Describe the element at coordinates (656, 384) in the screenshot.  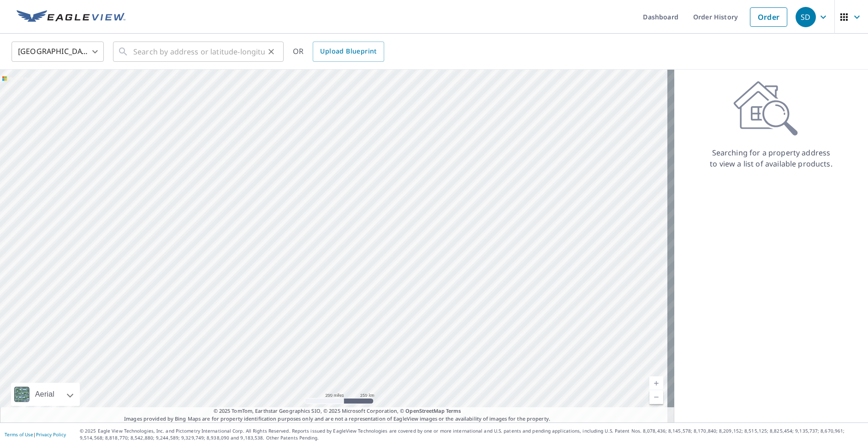
I see `a: Current Level 5, Zoom In` at that location.